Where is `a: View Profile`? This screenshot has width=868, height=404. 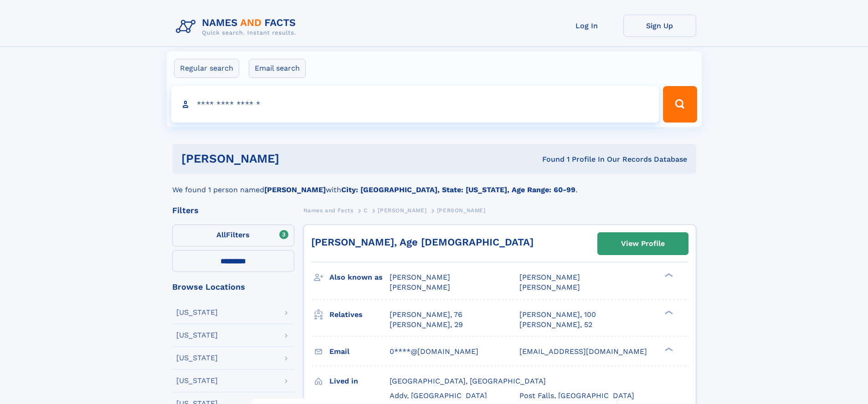
a: View Profile is located at coordinates (642, 244).